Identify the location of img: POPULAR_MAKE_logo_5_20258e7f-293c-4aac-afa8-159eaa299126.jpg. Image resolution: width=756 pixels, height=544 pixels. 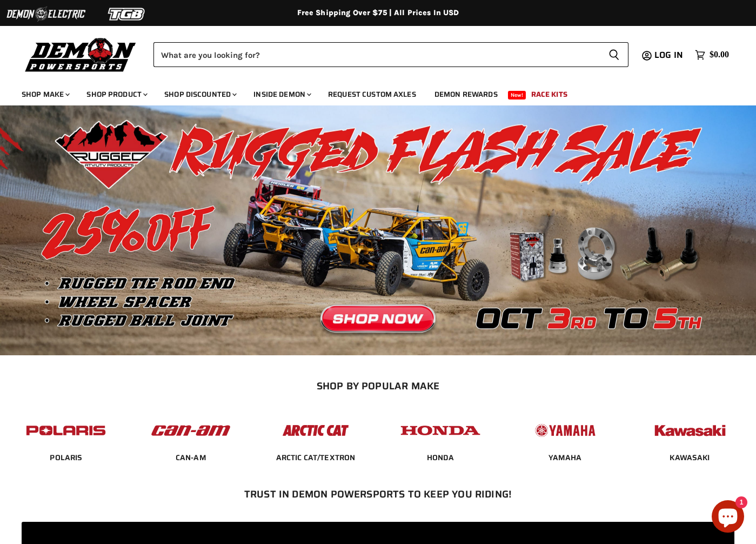
(565, 430).